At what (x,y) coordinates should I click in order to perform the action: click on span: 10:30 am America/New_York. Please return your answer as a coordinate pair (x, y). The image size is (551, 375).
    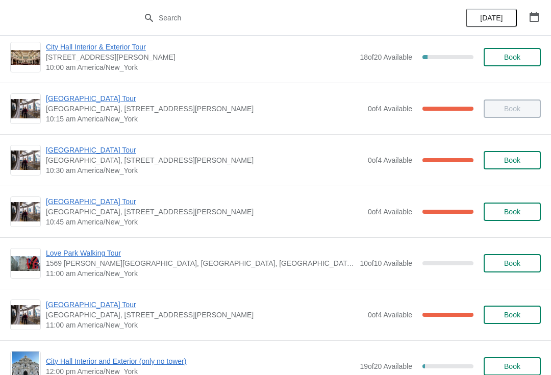
    Looking at the image, I should click on (204, 170).